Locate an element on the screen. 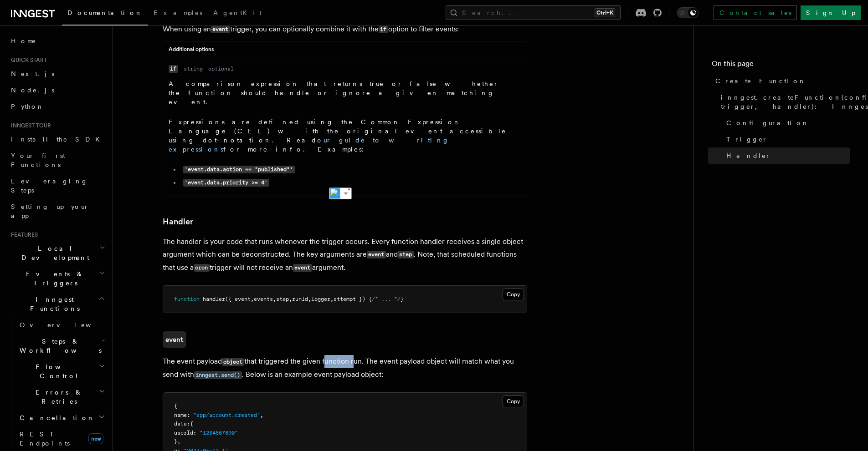  a: Contact sales is located at coordinates (754, 13).